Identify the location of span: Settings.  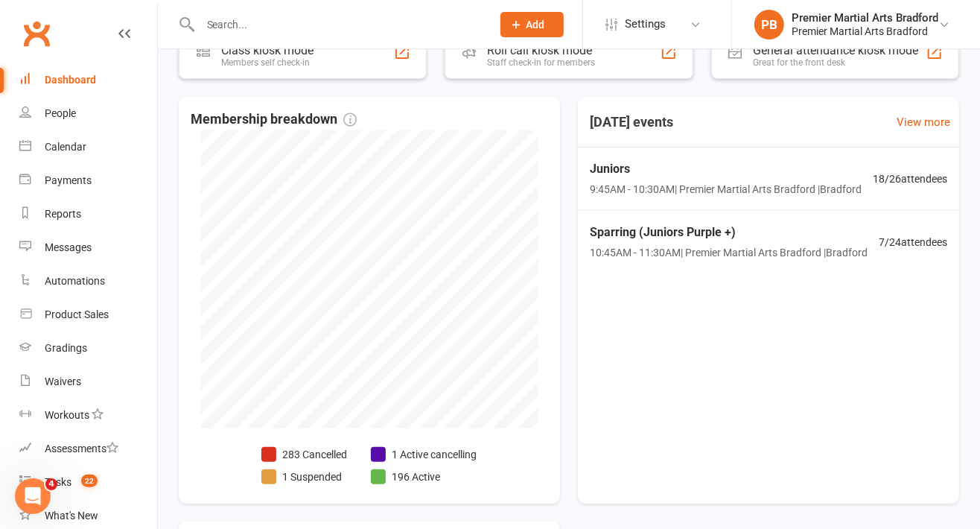
(645, 23).